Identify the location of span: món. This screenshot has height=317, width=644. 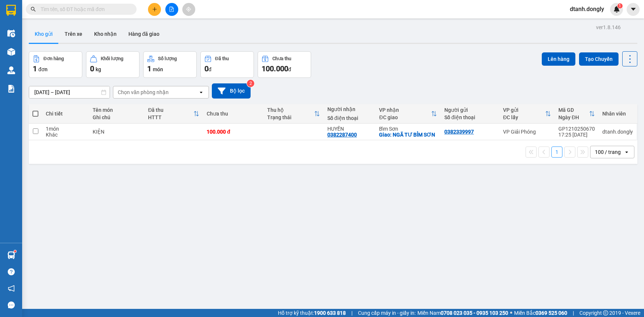
(158, 69).